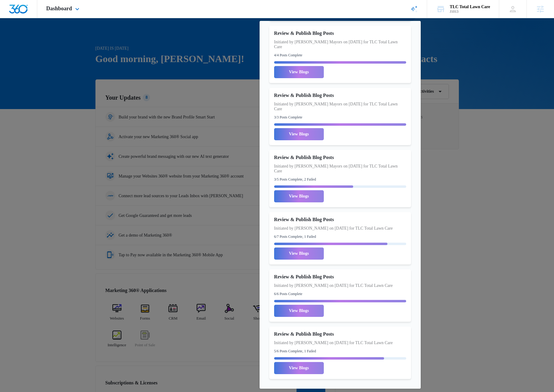 The image size is (554, 392). Describe the element at coordinates (340, 179) in the screenshot. I see `div: 3/5 Posts Complete, 2 Failed` at that location.